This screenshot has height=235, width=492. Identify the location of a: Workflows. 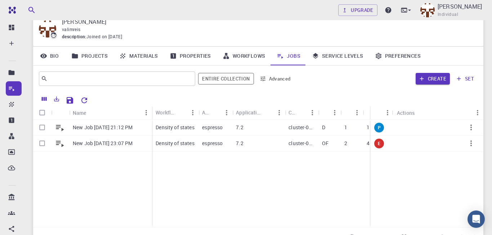
(244, 56).